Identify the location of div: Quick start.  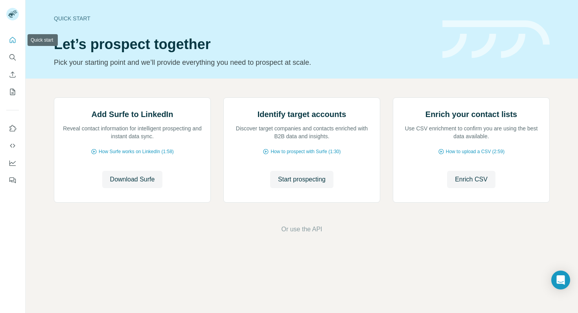
(243, 18).